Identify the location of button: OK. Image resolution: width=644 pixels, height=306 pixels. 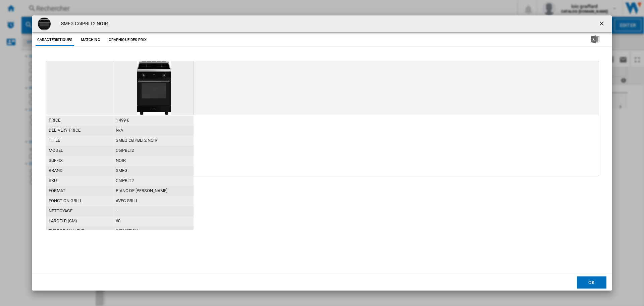
(592, 282).